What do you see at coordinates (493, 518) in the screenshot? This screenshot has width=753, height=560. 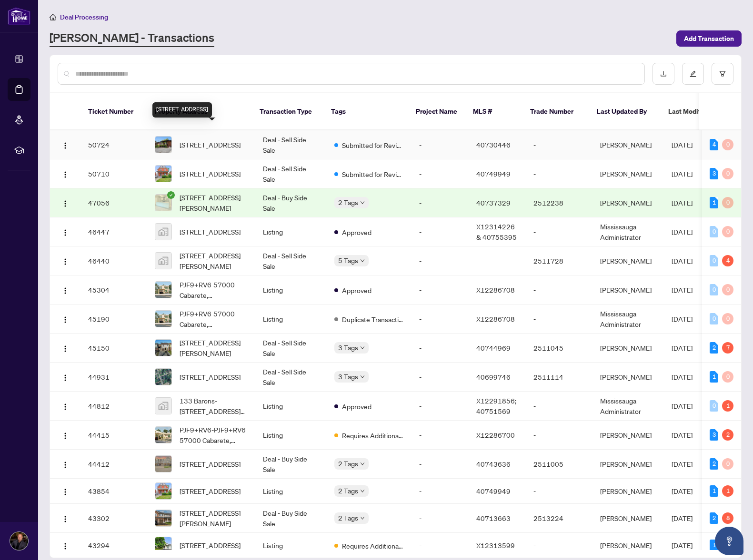 I see `span: 40713663` at bounding box center [493, 518].